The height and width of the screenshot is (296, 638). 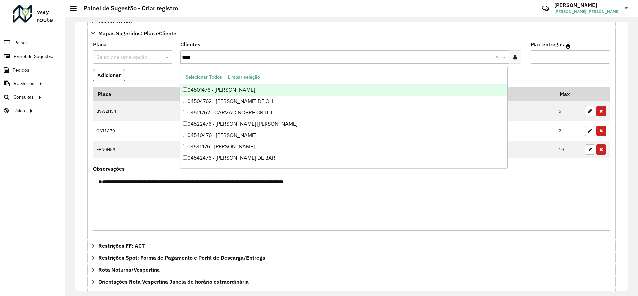 I want to click on span: Painel de Sugestão, so click(x=33, y=56).